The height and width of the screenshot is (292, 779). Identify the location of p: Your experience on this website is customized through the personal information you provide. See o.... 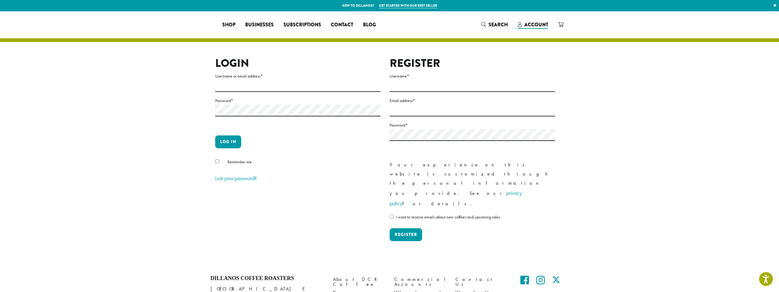
(472, 184).